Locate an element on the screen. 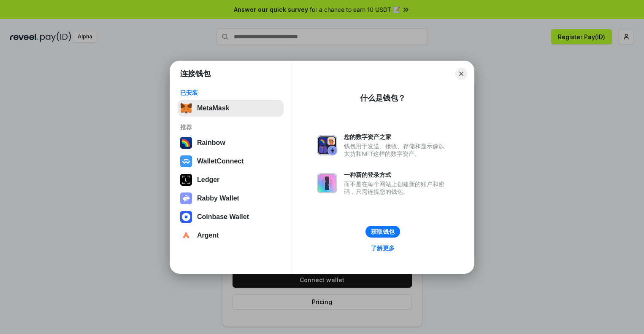 This screenshot has height=334, width=644. div: Ledger is located at coordinates (208, 180).